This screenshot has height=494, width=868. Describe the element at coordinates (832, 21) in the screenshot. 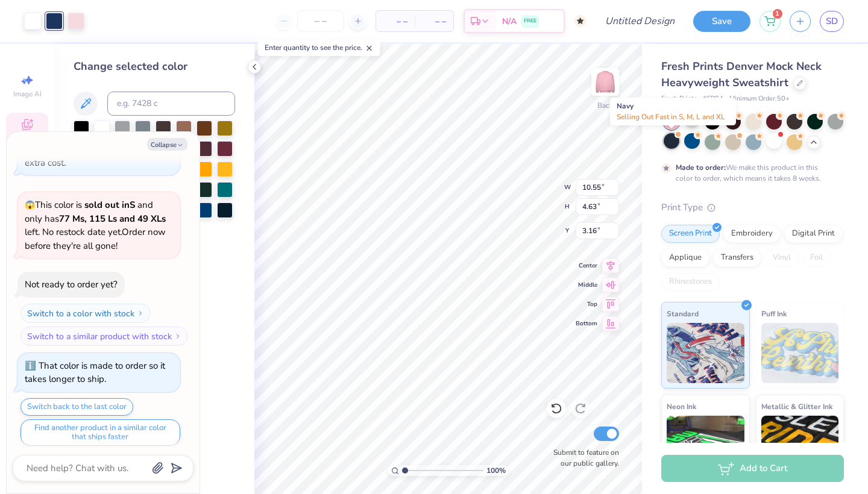

I see `span: SD` at that location.